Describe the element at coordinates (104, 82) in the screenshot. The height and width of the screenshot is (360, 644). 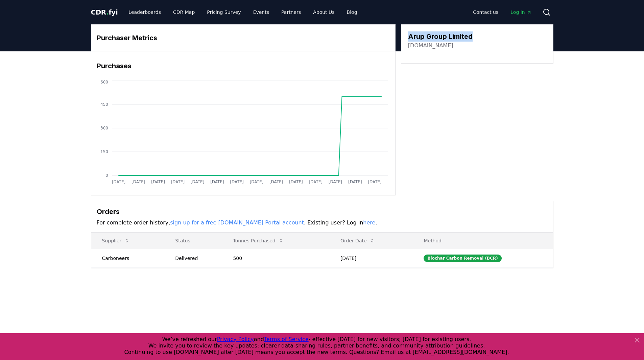
I see `tspan: 600` at that location.